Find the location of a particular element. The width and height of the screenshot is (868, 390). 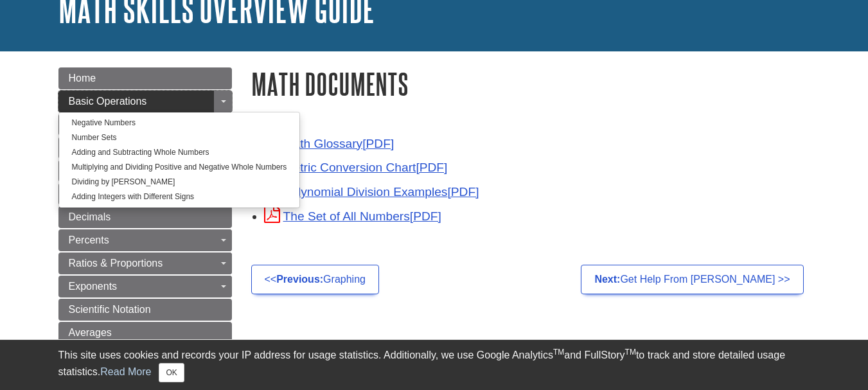

span: Percents is located at coordinates (88, 240).